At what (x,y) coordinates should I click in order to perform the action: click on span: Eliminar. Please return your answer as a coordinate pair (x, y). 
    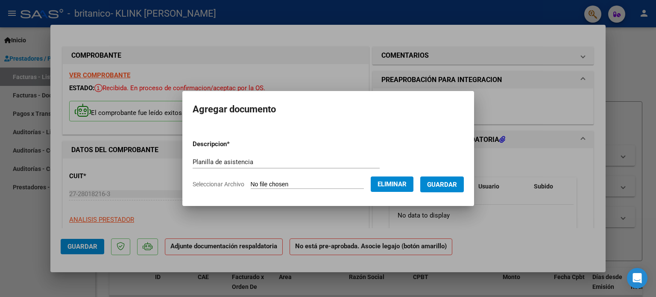
    Looking at the image, I should click on (392, 184).